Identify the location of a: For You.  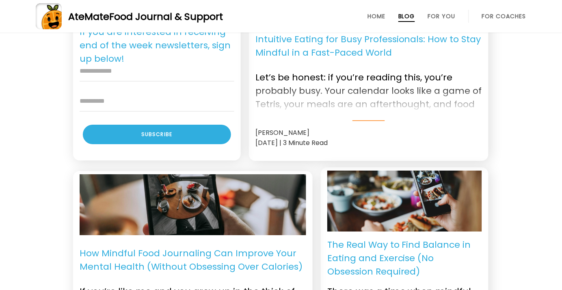
(442, 16).